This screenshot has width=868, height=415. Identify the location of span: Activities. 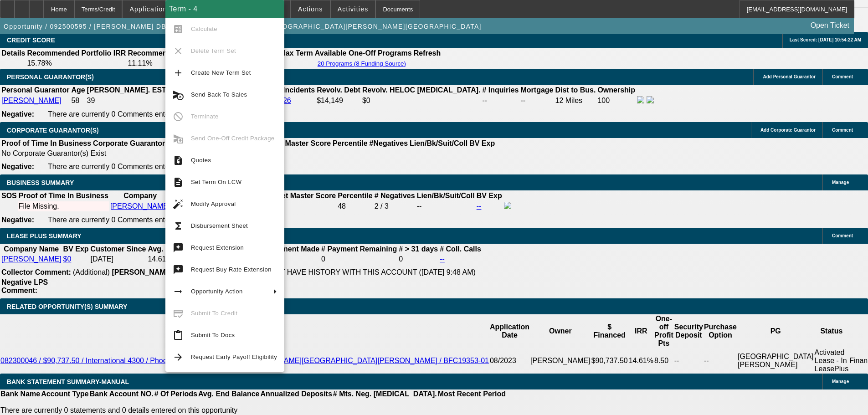
(353, 9).